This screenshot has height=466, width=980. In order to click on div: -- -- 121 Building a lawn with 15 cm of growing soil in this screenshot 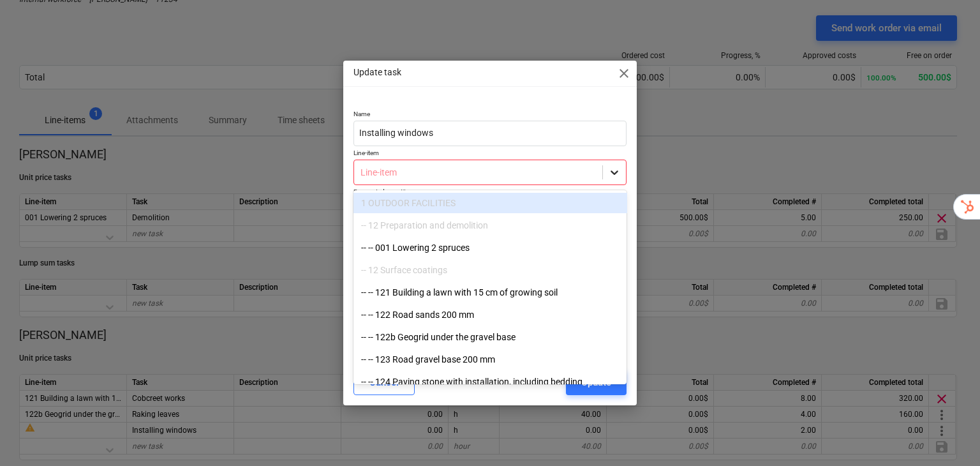, I will do `click(490, 292)`.